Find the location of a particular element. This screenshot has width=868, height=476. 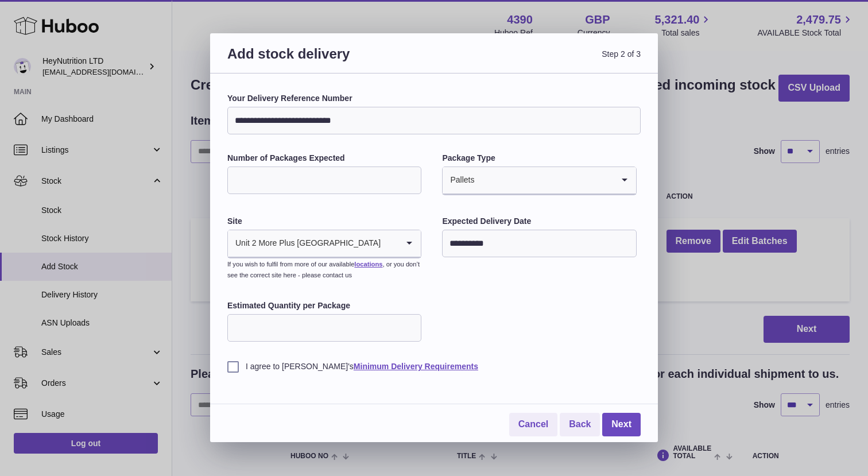

label: Package Type is located at coordinates (540, 158).